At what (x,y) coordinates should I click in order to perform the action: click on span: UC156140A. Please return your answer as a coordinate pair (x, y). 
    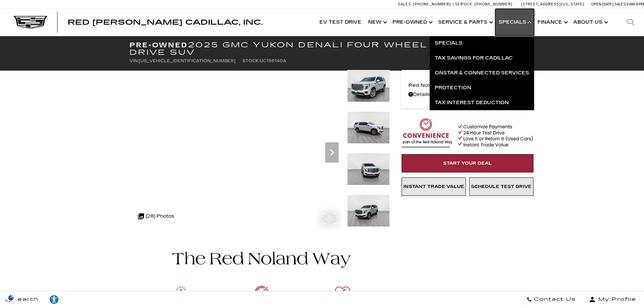
    Looking at the image, I should click on (273, 61).